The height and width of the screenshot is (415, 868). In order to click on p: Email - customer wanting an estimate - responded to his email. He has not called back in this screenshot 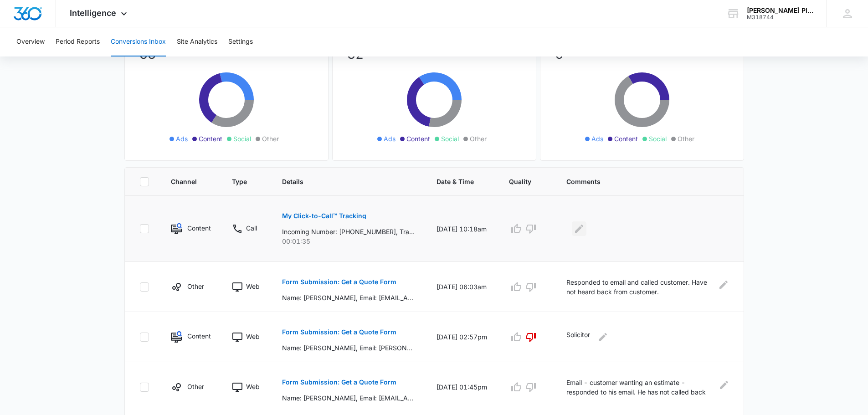, I will do `click(640, 387)`.